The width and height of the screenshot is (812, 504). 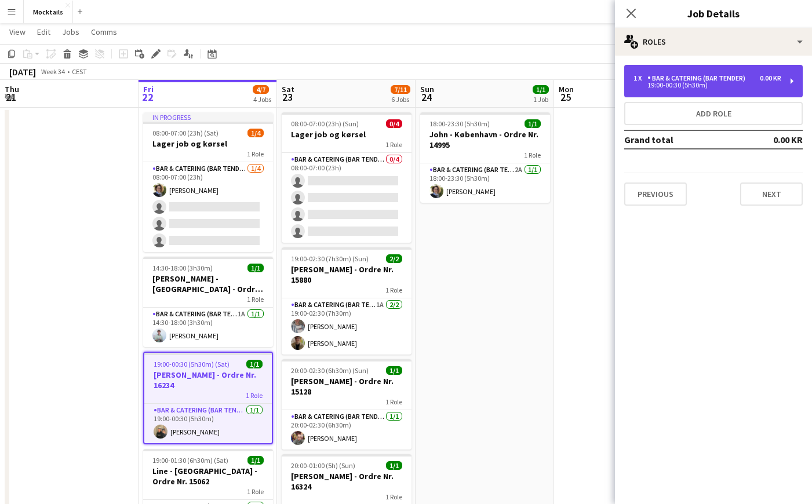 What do you see at coordinates (71, 32) in the screenshot?
I see `a: Jobs` at bounding box center [71, 32].